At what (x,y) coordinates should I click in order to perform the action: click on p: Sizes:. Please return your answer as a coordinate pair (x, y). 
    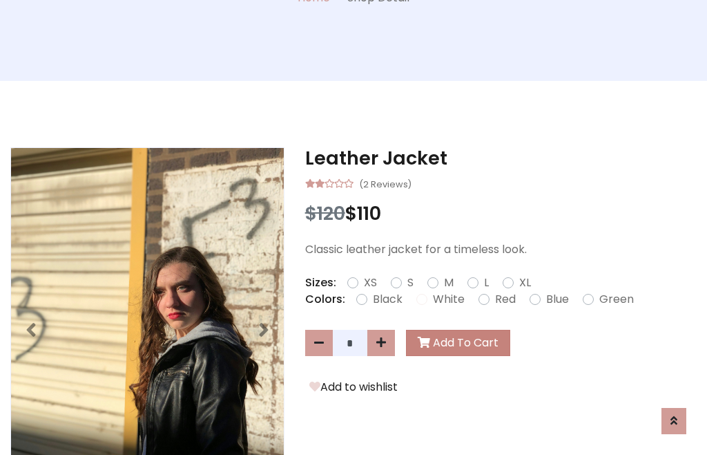
    Looking at the image, I should click on (321, 283).